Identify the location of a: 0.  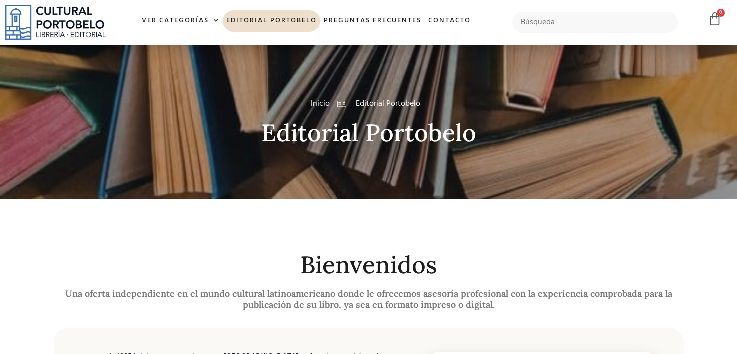
(715, 19).